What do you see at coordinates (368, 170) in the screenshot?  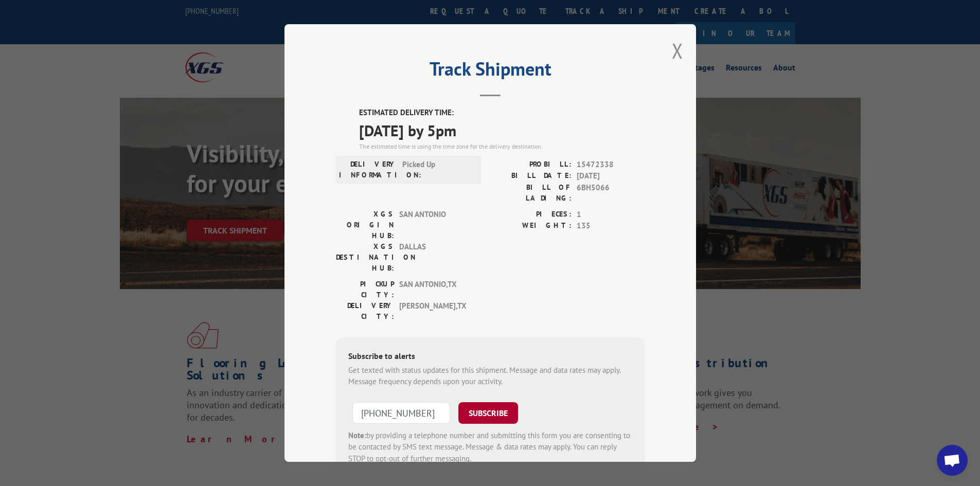 I see `label: DELIVERY INFORMATION:` at bounding box center [368, 170].